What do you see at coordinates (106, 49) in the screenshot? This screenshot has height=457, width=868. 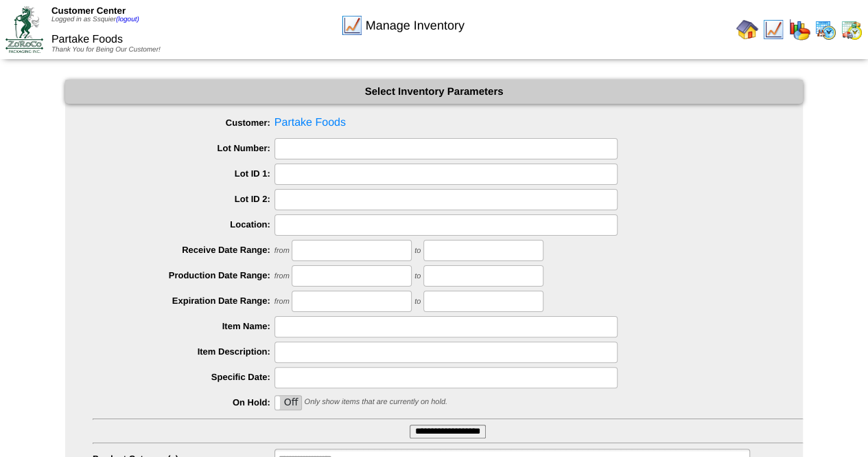 I see `span: Thank You for Being Our Customer!` at bounding box center [106, 49].